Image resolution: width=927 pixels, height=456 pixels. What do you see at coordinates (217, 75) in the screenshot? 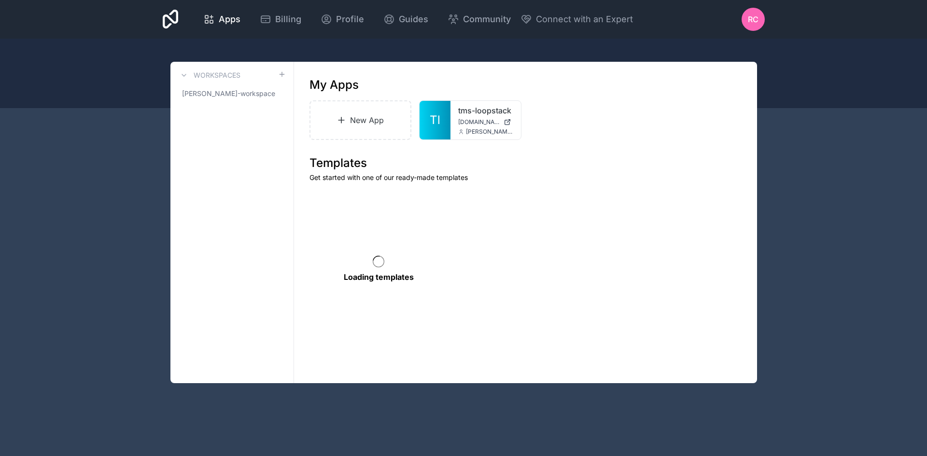
I see `h3: Workspaces` at bounding box center [217, 75].